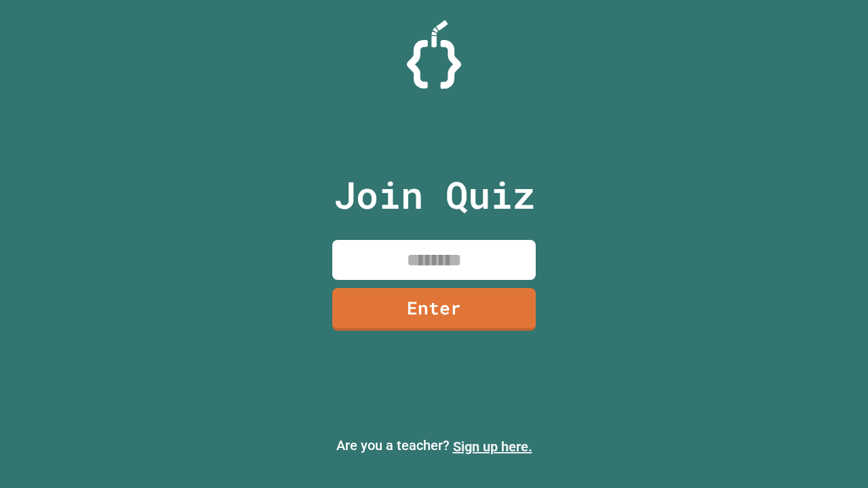 Image resolution: width=868 pixels, height=488 pixels. Describe the element at coordinates (434, 54) in the screenshot. I see `img: Logo.svg` at that location.